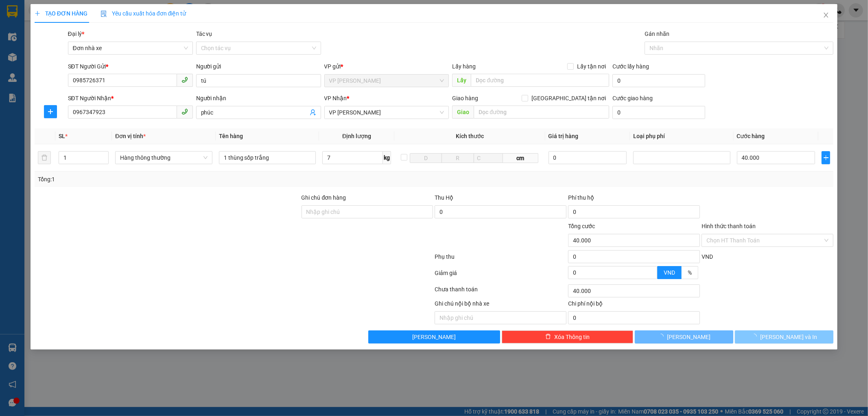 The height and width of the screenshot is (416, 868). Describe the element at coordinates (324, 197) in the screenshot. I see `label: Ghi chú đơn hàng` at that location.